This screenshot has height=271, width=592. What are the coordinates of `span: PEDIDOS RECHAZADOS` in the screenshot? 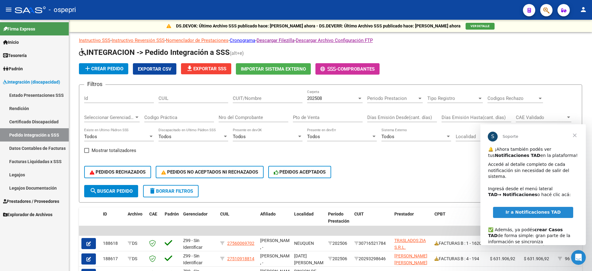 It's located at (117, 172).